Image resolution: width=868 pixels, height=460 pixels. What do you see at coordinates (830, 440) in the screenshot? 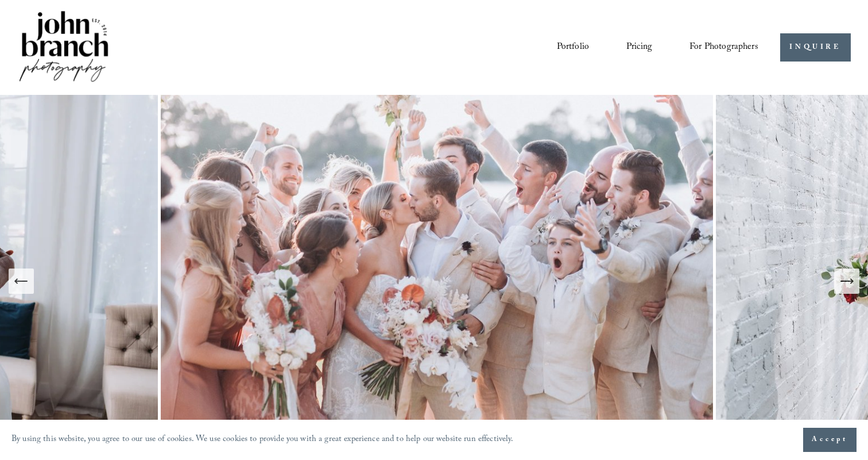
I see `button: Accept` at bounding box center [830, 440].